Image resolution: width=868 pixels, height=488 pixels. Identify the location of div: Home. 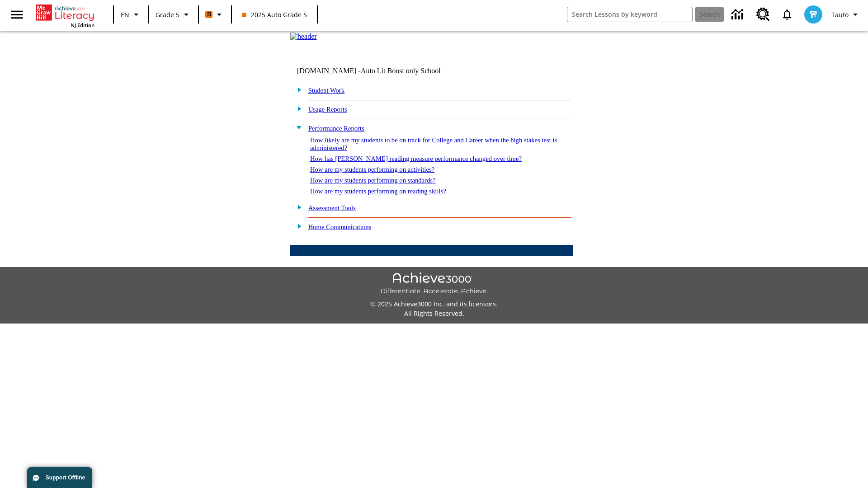
(65, 15).